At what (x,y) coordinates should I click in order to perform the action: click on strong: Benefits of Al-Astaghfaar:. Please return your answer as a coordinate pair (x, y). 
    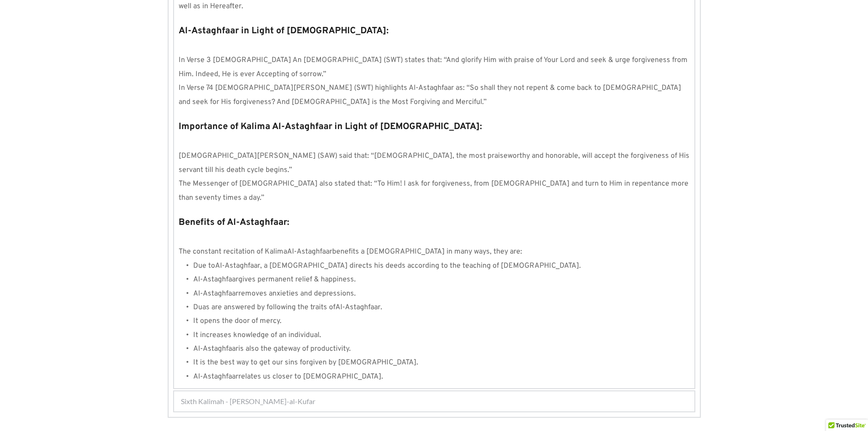
    Looking at the image, I should click on (234, 223).